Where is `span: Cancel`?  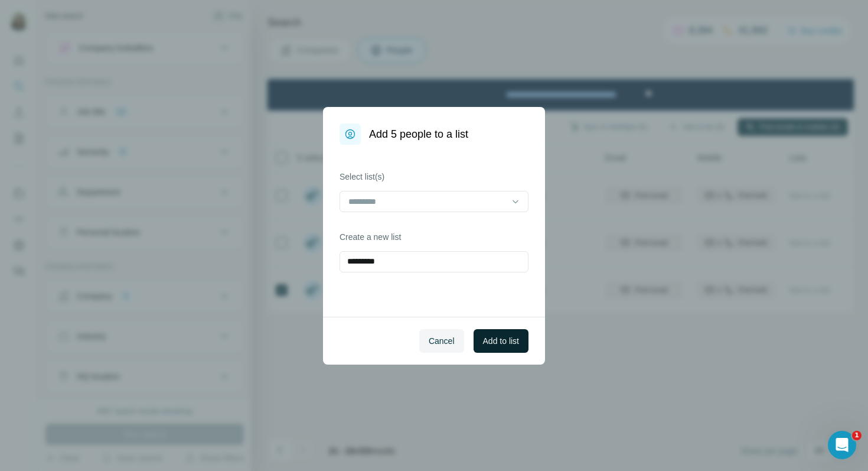 span: Cancel is located at coordinates (442, 341).